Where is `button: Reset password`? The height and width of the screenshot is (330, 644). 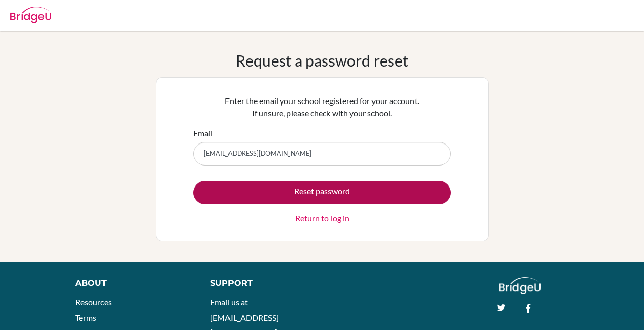
button: Reset password is located at coordinates (321, 193).